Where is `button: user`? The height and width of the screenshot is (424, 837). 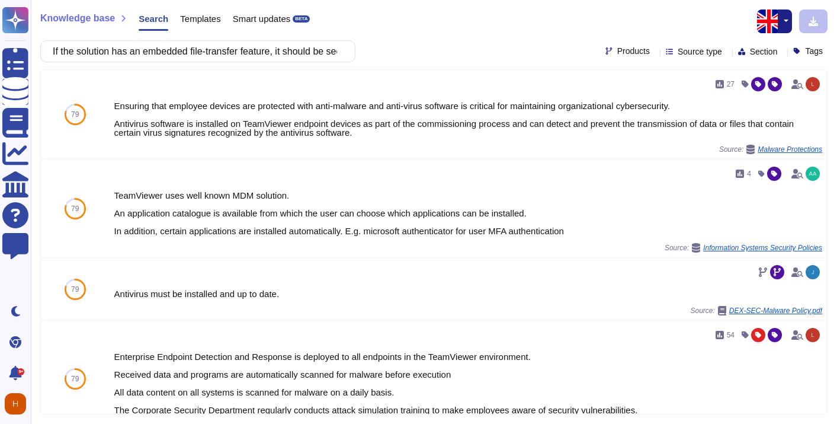 button: user is located at coordinates (18, 404).